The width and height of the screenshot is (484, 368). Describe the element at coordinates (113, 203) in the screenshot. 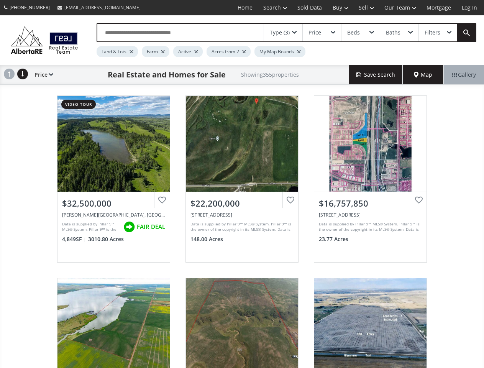

I see `div: $32,500,000` at that location.